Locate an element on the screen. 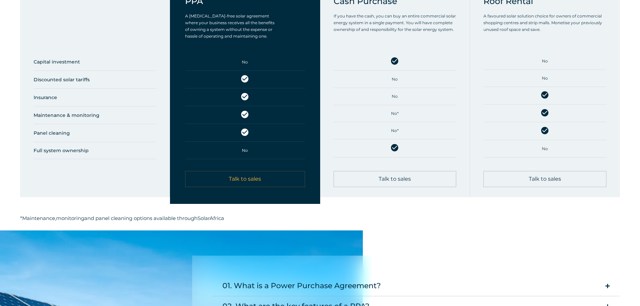  h5: Maintenance & monitoring is located at coordinates (95, 115).